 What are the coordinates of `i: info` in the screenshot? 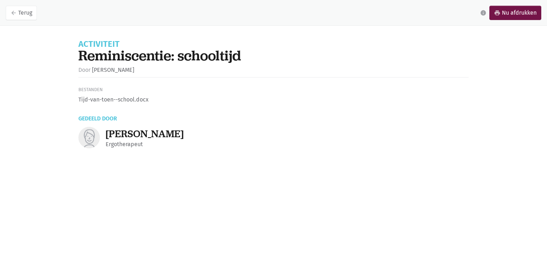 It's located at (483, 13).